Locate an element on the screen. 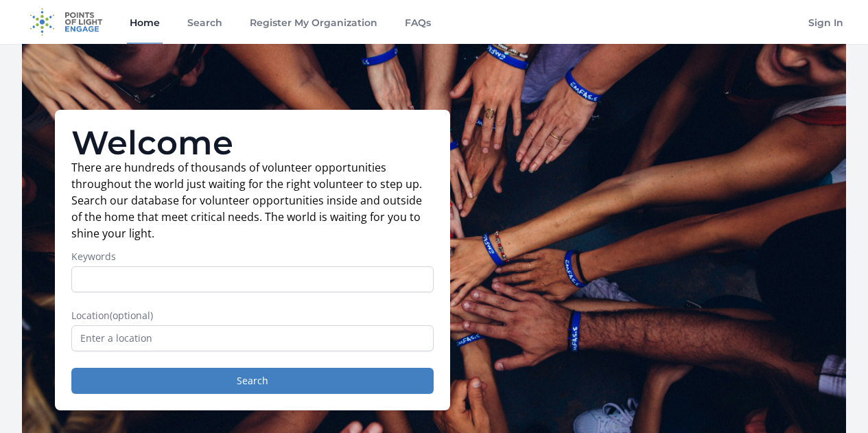 This screenshot has height=433, width=868. p: There are hundreds of thousands of volunteer opportunities throughout the world just waiting for ... is located at coordinates (252, 201).